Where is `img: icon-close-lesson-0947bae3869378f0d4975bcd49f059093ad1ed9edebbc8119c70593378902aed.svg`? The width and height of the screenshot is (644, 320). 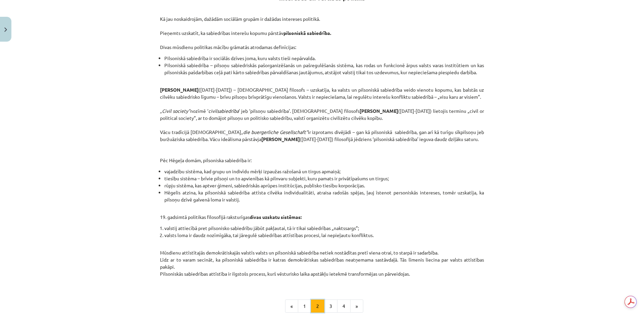
img: icon-close-lesson-0947bae3869378f0d4975bcd49f059093ad1ed9edebbc8119c70593378902aed.svg is located at coordinates (6, 30).